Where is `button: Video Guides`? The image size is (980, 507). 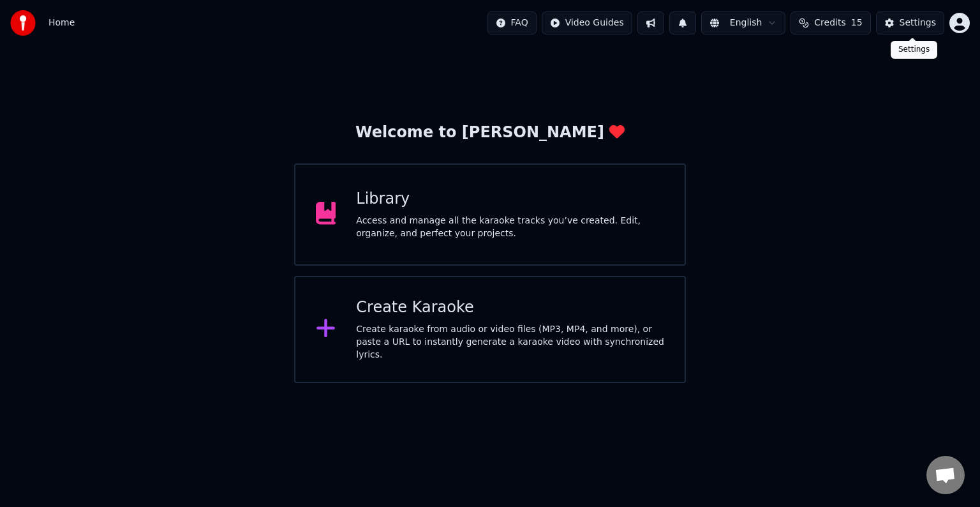 button: Video Guides is located at coordinates (587, 23).